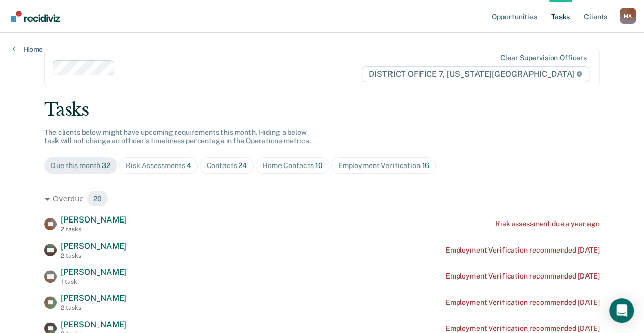  I want to click on a: Home, so click(27, 49).